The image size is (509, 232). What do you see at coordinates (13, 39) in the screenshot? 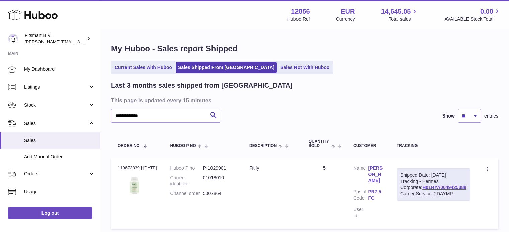
I see `img: jonathan@leaderoo.com` at bounding box center [13, 39].